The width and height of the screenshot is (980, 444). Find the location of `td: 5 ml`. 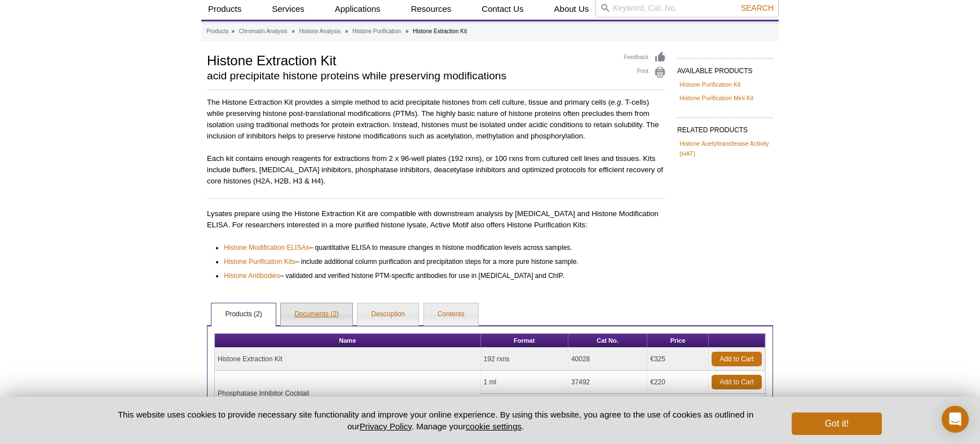

td: 5 ml is located at coordinates (524, 406).